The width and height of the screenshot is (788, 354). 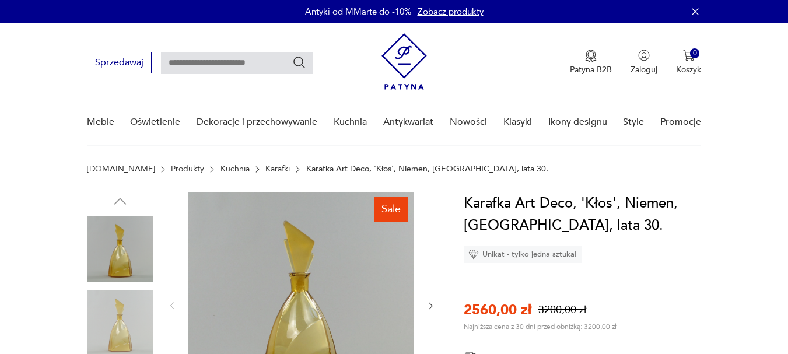 I want to click on img: Ikona diamentu, so click(x=474, y=254).